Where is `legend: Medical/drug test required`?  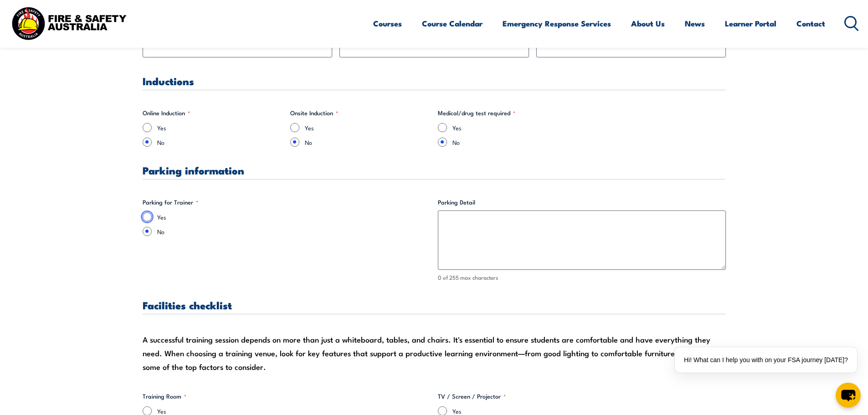 legend: Medical/drug test required is located at coordinates (476, 113).